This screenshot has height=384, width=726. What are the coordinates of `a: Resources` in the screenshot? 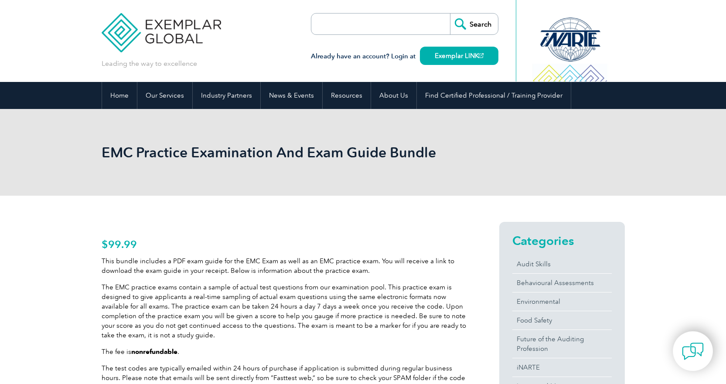 It's located at (347, 96).